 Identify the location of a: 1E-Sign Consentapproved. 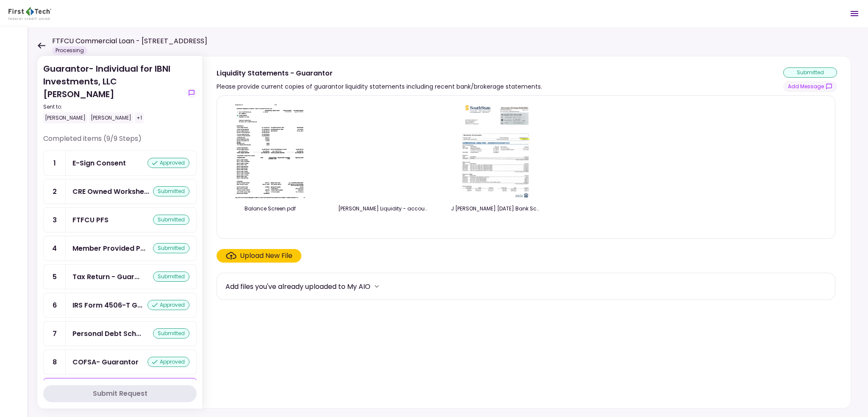
(120, 163).